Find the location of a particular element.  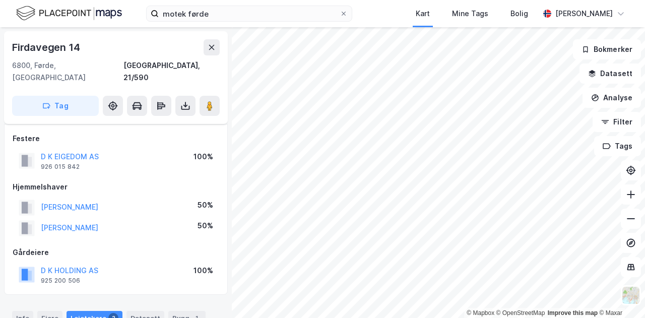

div: Gårdeiere is located at coordinates (116, 252).